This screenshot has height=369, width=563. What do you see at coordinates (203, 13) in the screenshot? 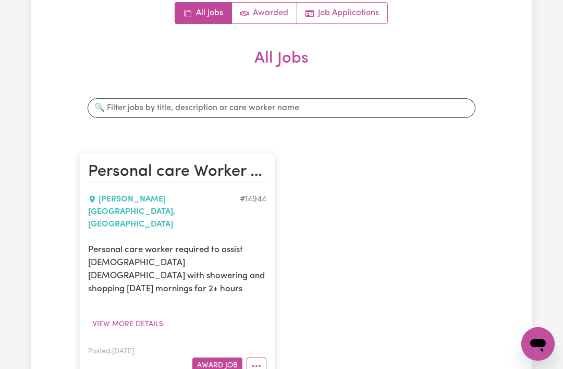
I see `a: All jobs` at bounding box center [203, 13].